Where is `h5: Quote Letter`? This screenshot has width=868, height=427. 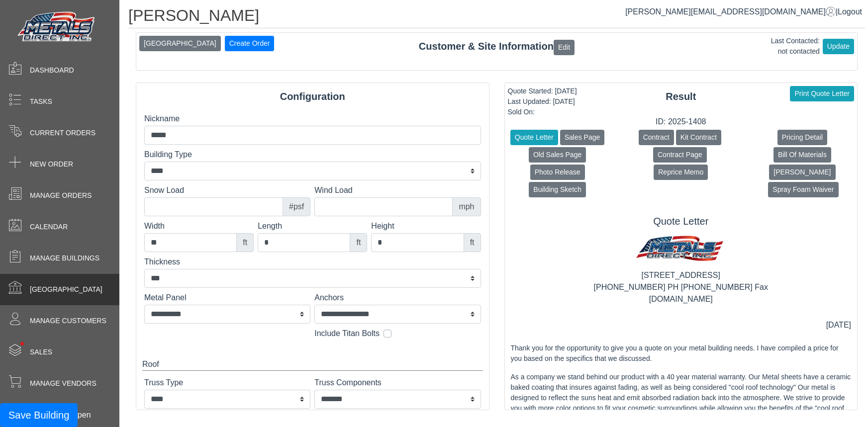 h5: Quote Letter is located at coordinates (681, 221).